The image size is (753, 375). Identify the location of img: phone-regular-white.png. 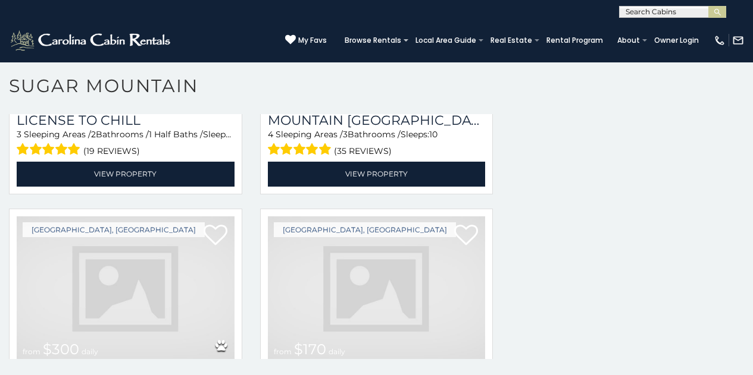
(719, 40).